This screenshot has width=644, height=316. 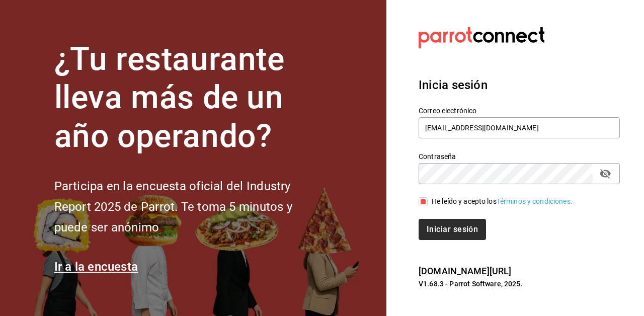 I want to click on label: Contraseña, so click(x=519, y=156).